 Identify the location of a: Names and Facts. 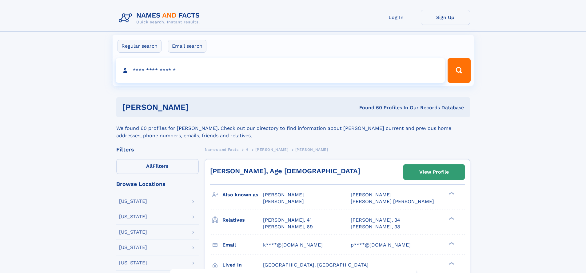
(222, 149).